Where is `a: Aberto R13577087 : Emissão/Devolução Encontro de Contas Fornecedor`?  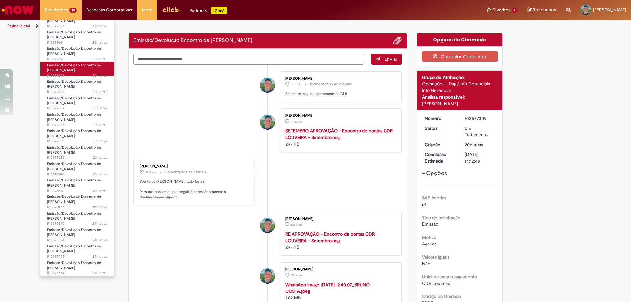 a: Aberto R13577087 : Emissão/Devolução Encontro de Contas Fornecedor is located at coordinates (77, 118).